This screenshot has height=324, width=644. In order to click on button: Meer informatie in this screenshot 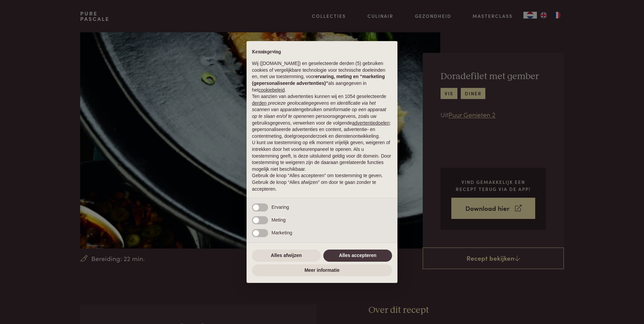, I will do `click(322, 270)`.